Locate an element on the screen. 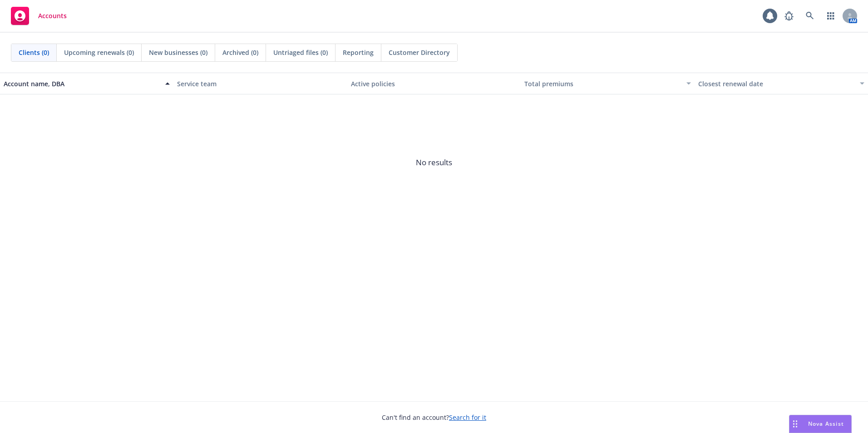 The width and height of the screenshot is (868, 433). a: Search for it is located at coordinates (468, 417).